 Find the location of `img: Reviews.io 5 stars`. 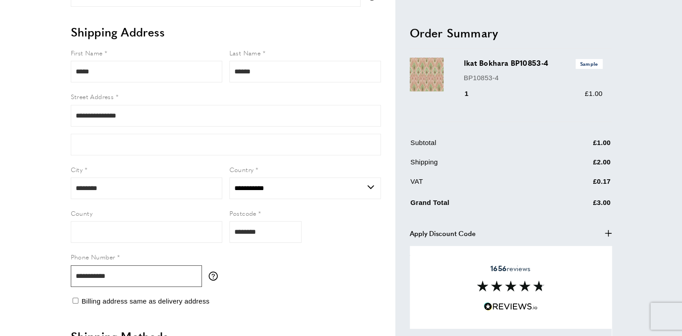

img: Reviews.io 5 stars is located at coordinates (511, 306).